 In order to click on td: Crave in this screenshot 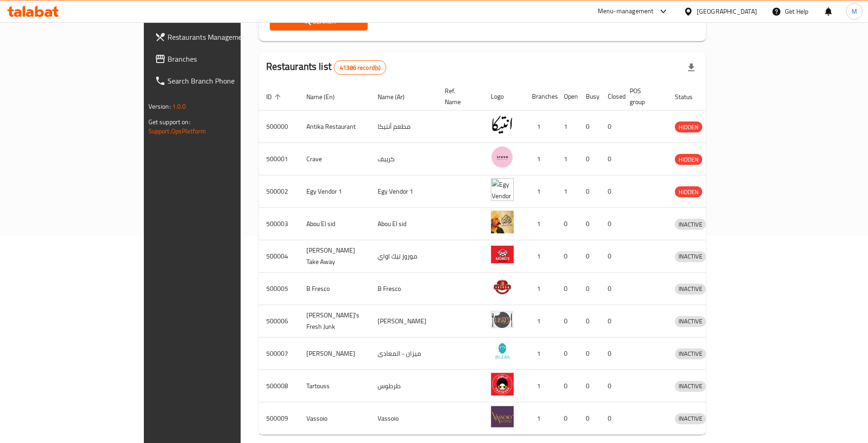, I will do `click(335, 159)`.